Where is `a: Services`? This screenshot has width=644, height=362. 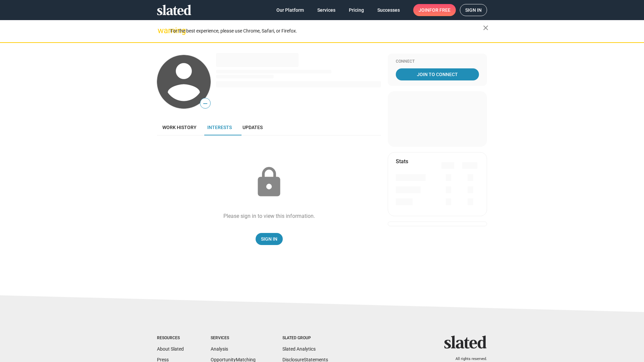 a: Services is located at coordinates (326, 10).